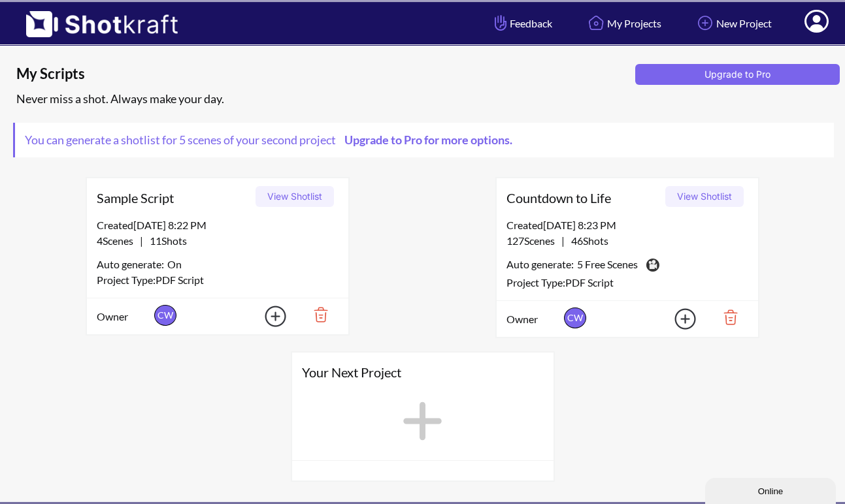 This screenshot has width=845, height=504. Describe the element at coordinates (652, 265) in the screenshot. I see `img: Camera Icon` at that location.